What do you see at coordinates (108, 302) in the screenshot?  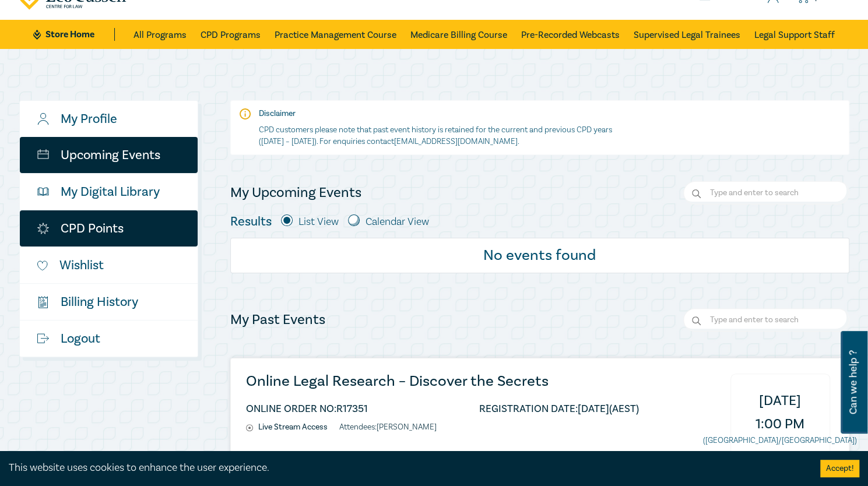 I see `a: $Billing History` at bounding box center [108, 302].